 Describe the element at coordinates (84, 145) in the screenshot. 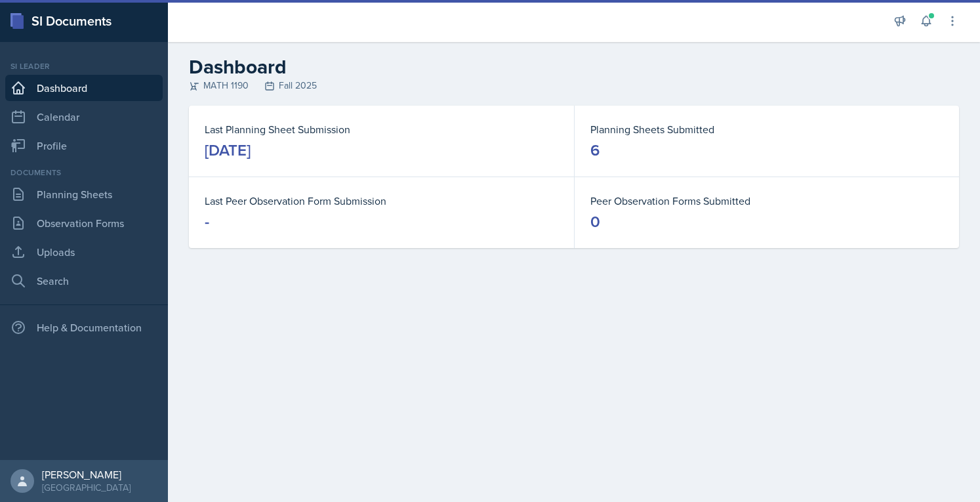

I see `a: Profile` at that location.